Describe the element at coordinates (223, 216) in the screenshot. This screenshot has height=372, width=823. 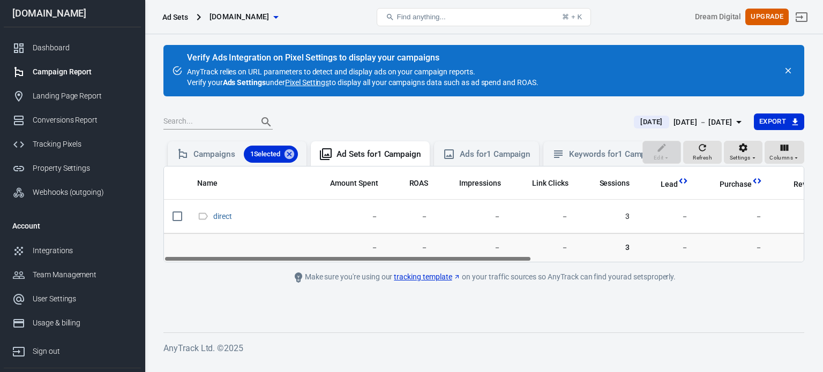
I see `span: direct` at that location.